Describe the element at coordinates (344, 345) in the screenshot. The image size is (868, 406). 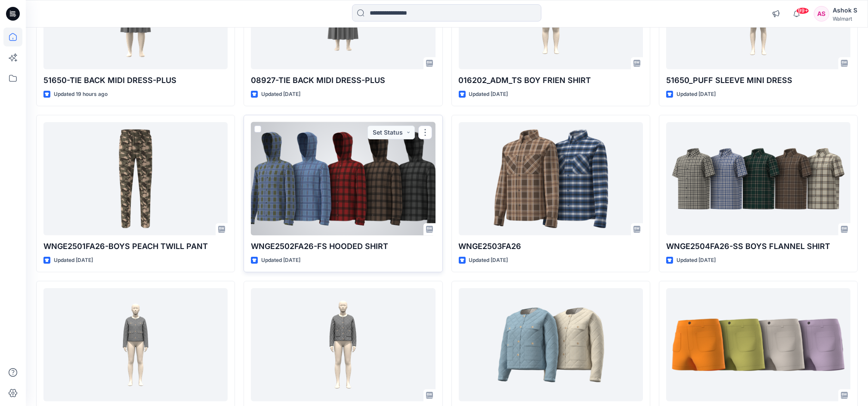
I see `a: QUILTED LADY LIKE JACKET` at that location.